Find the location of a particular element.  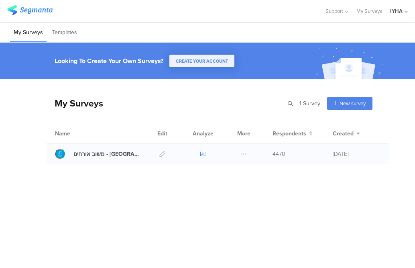

button: Respondents is located at coordinates (293, 133).